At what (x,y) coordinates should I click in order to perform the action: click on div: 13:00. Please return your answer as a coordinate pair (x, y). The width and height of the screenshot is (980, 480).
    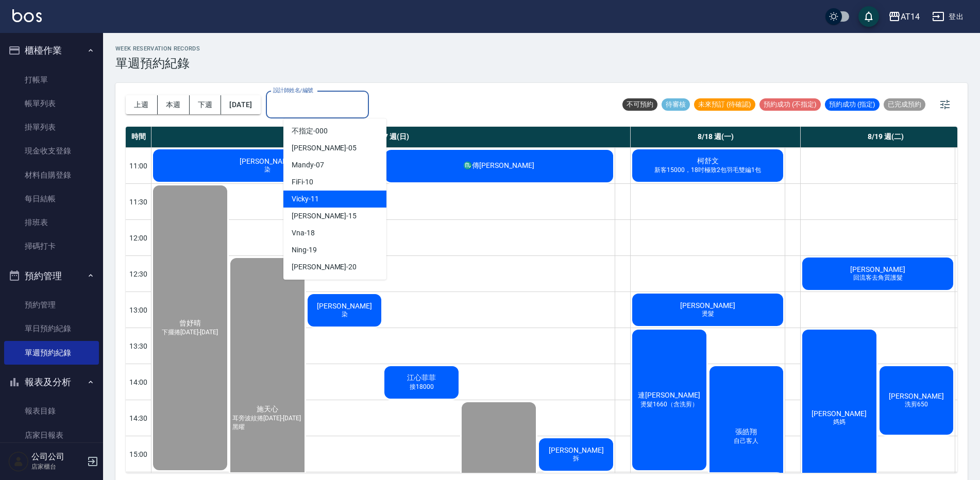
    Looking at the image, I should click on (139, 310).